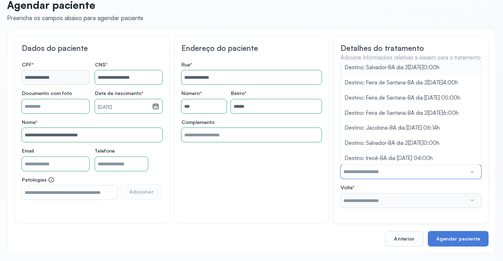 This screenshot has width=503, height=261. Describe the element at coordinates (28, 151) in the screenshot. I see `span: Email` at that location.